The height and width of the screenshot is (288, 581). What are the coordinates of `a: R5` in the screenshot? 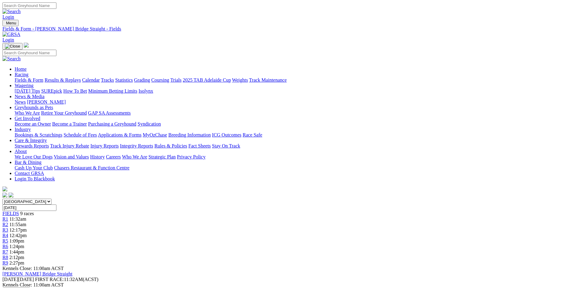 It's located at (5, 241).